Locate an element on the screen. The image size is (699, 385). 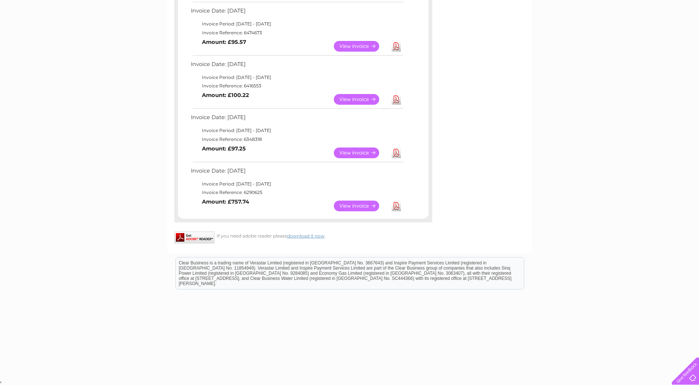
a: Log out is located at coordinates (683, 34).